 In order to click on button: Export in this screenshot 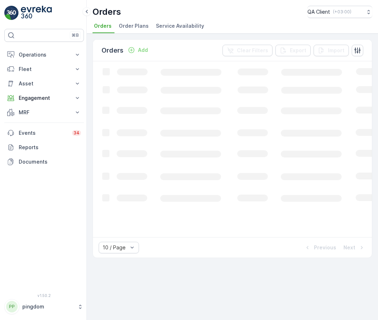, I will do `click(293, 50)`.